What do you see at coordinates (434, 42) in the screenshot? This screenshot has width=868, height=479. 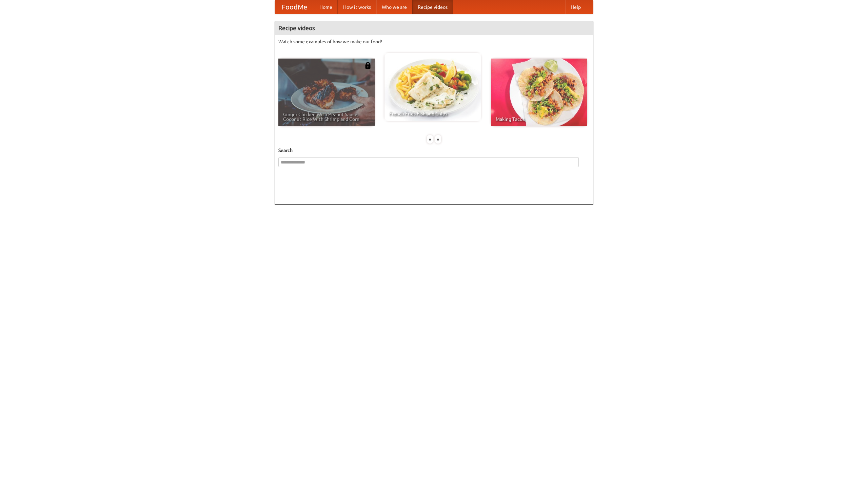 I see `p: Watch some examples of how we make our food!` at bounding box center [434, 42].